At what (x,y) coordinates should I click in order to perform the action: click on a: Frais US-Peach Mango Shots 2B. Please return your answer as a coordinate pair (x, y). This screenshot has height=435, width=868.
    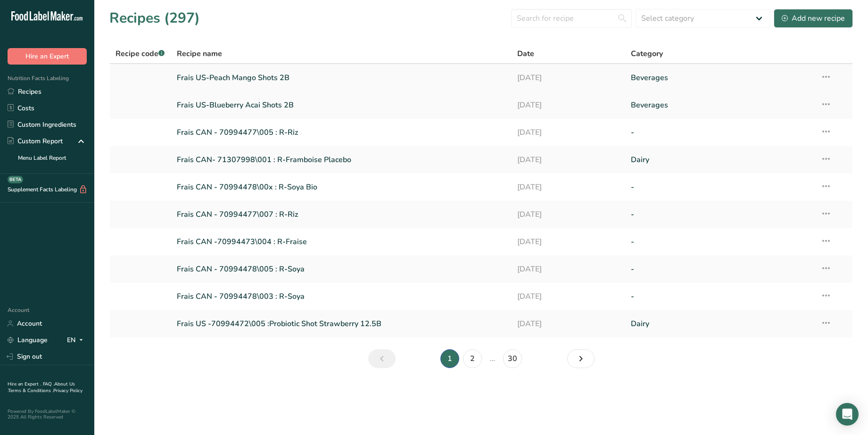
    Looking at the image, I should click on (342, 78).